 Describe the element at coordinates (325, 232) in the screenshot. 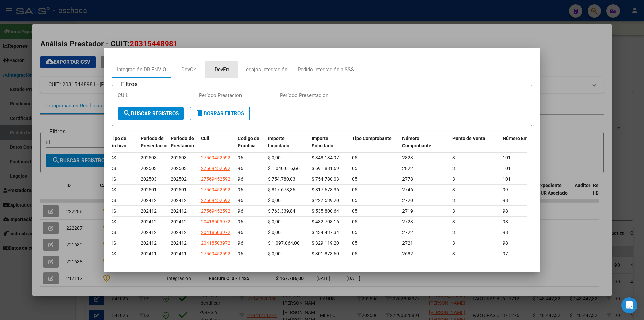

I see `span: $ 434.437,34` at that location.